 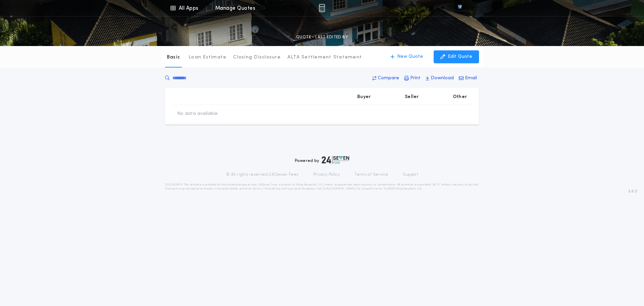 I want to click on a: Privacy Policy, so click(x=327, y=174).